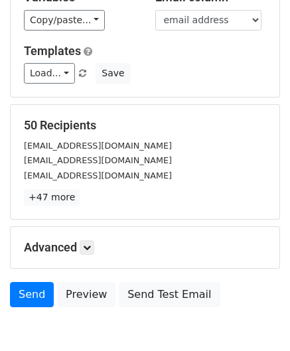  What do you see at coordinates (145, 125) in the screenshot?
I see `h5: 50 Recipients` at bounding box center [145, 125].